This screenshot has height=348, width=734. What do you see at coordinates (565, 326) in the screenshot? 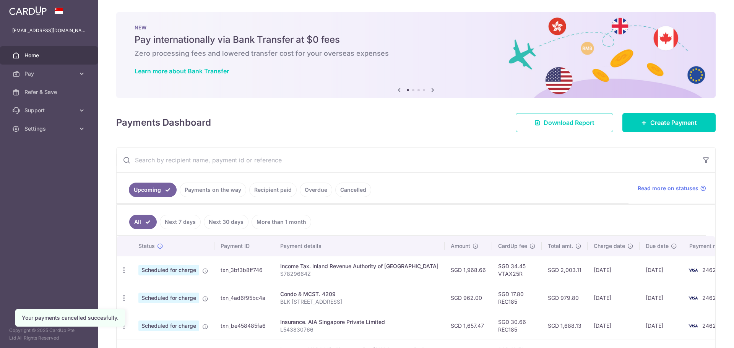
I see `td: SGD 1,688.13` at bounding box center [565, 326].